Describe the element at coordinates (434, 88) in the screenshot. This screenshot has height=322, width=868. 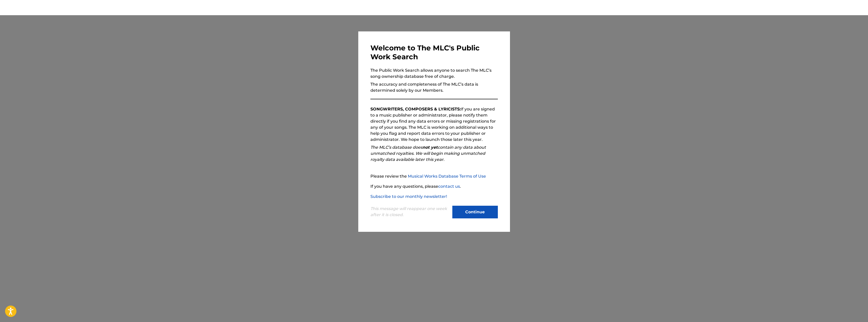
I see `p: The accuracy and completeness of The MLC’s data is determined solely by our Members.` at that location.